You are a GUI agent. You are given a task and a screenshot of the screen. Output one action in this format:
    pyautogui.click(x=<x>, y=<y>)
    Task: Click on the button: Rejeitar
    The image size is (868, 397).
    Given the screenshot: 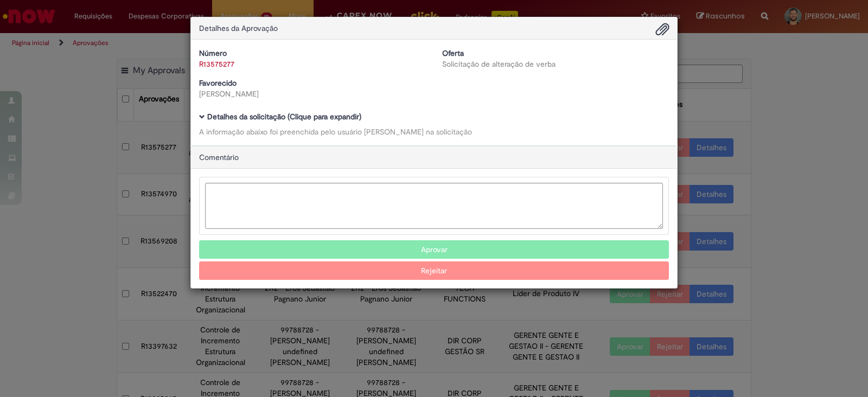 What is the action you would take?
    pyautogui.click(x=434, y=271)
    